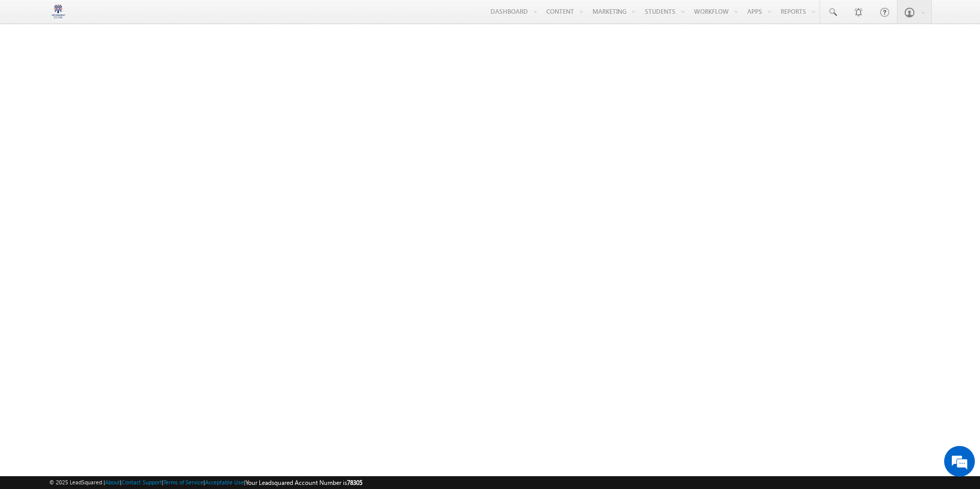  What do you see at coordinates (304, 482) in the screenshot?
I see `span: Your Leadsquared Account Number is` at bounding box center [304, 482].